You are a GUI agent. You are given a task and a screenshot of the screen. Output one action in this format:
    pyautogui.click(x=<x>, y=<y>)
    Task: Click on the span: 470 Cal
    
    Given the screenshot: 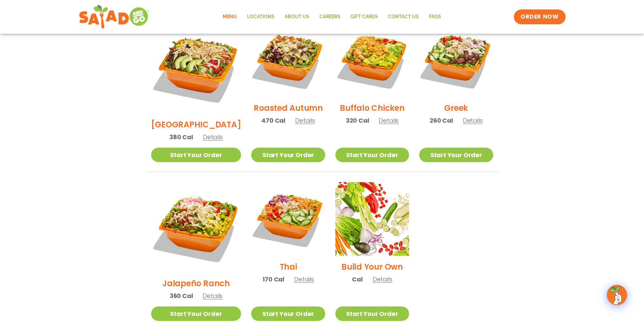 What is the action you would take?
    pyautogui.click(x=273, y=120)
    